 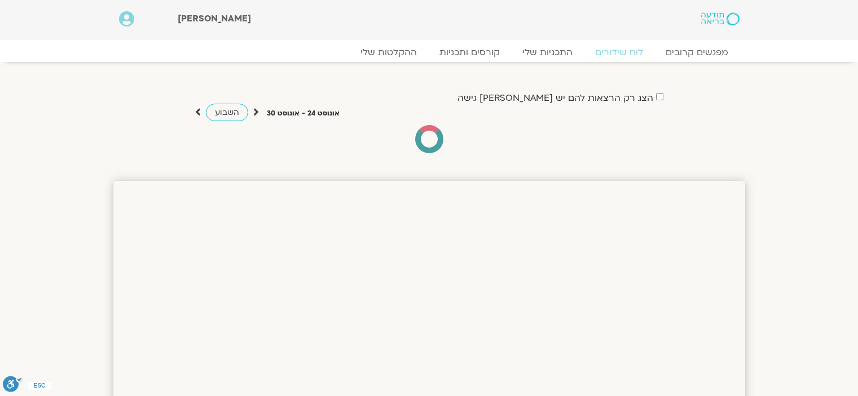 I want to click on p: אוגוסט 24 - אוגוסט 30, so click(x=303, y=113).